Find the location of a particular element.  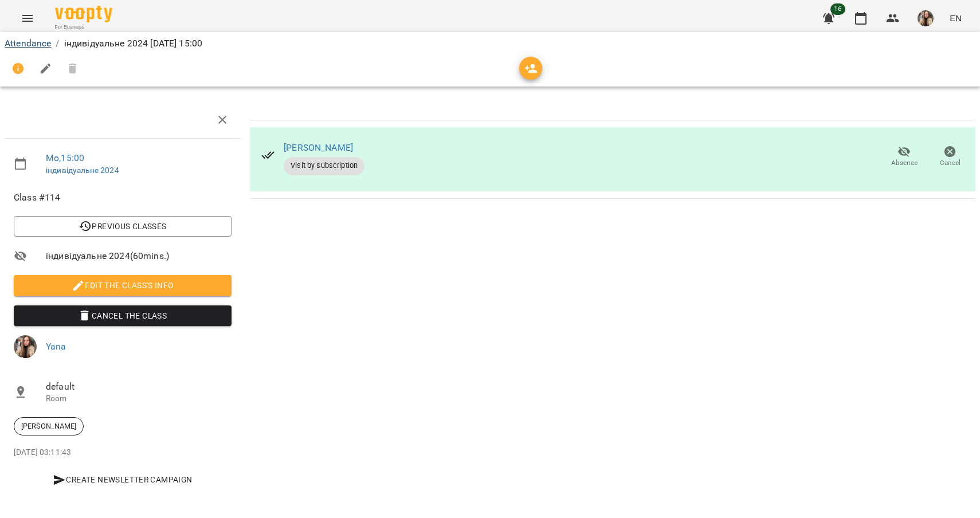

a: Mo , 15:00 is located at coordinates (65, 158).